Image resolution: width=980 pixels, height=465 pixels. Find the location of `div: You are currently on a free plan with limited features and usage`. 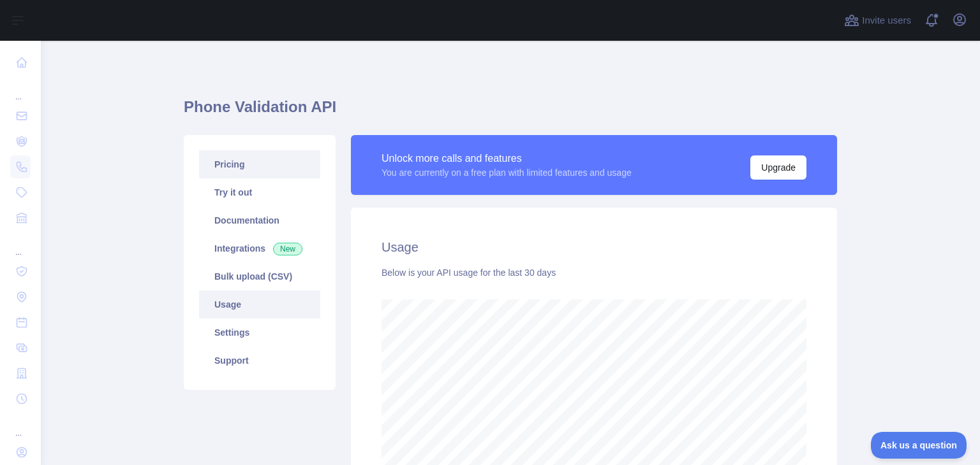

div: You are currently on a free plan with limited features and usage is located at coordinates (506, 173).